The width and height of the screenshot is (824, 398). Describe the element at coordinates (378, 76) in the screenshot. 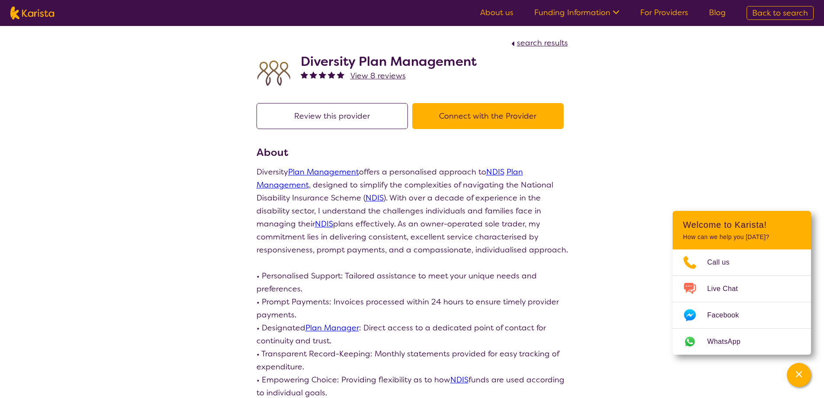

I see `a: View 8 reviews` at that location.